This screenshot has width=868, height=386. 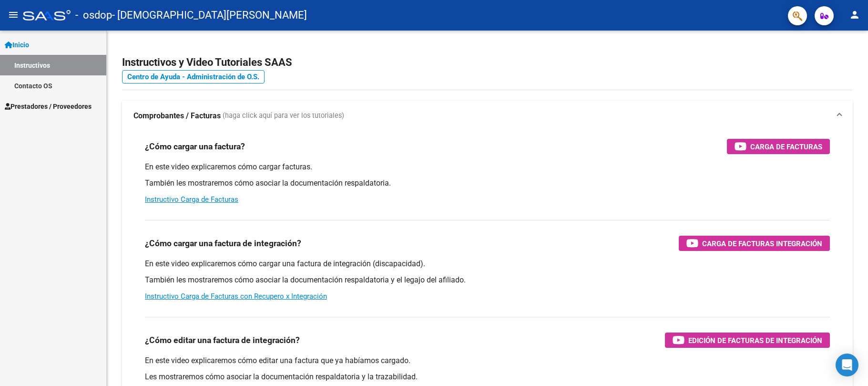 What do you see at coordinates (94, 15) in the screenshot?
I see `span: - osdop` at bounding box center [94, 15].